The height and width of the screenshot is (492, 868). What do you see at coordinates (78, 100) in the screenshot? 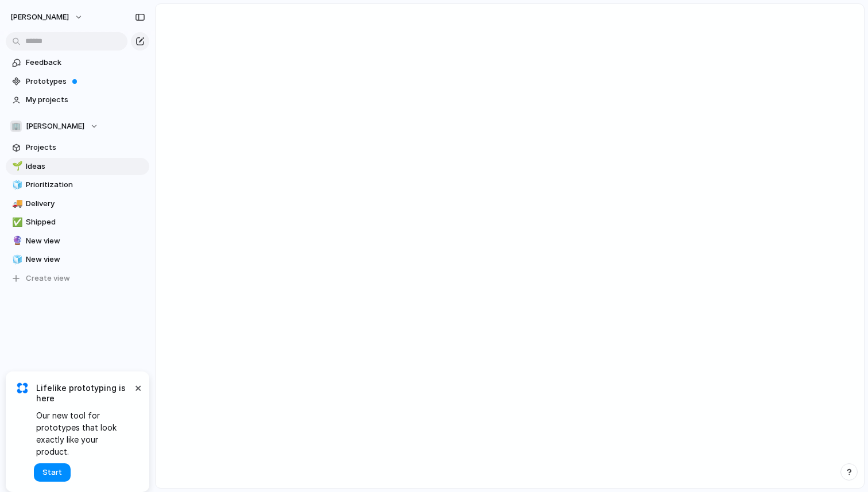
I see `a: My projects` at bounding box center [78, 100].